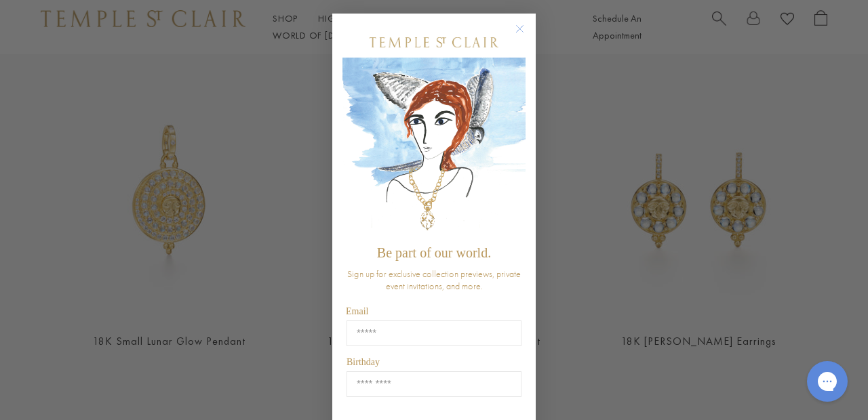 The height and width of the screenshot is (420, 868). What do you see at coordinates (27, 25) in the screenshot?
I see `button: Gorgias live chat` at bounding box center [27, 25].